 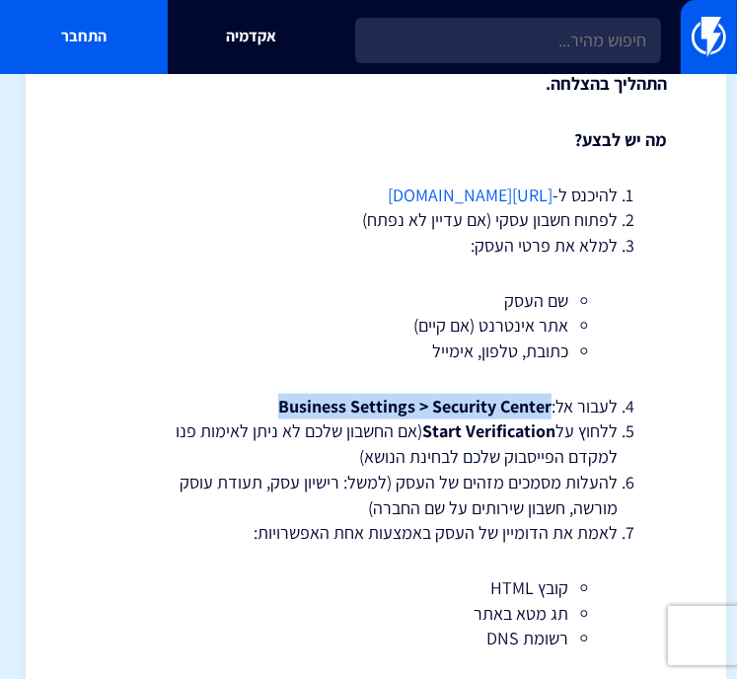 What do you see at coordinates (376, 325) in the screenshot?
I see `li: אתר אינטרנט (אם קיים)` at bounding box center [376, 325].